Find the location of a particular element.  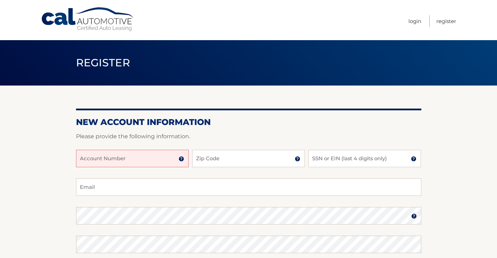

a: Register is located at coordinates (446, 21).